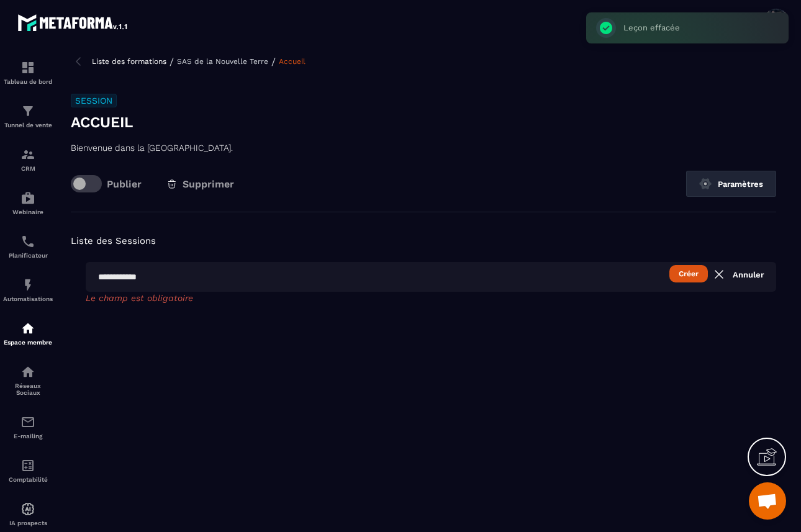 This screenshot has height=532, width=801. What do you see at coordinates (124, 184) in the screenshot?
I see `p: Publier` at bounding box center [124, 184].